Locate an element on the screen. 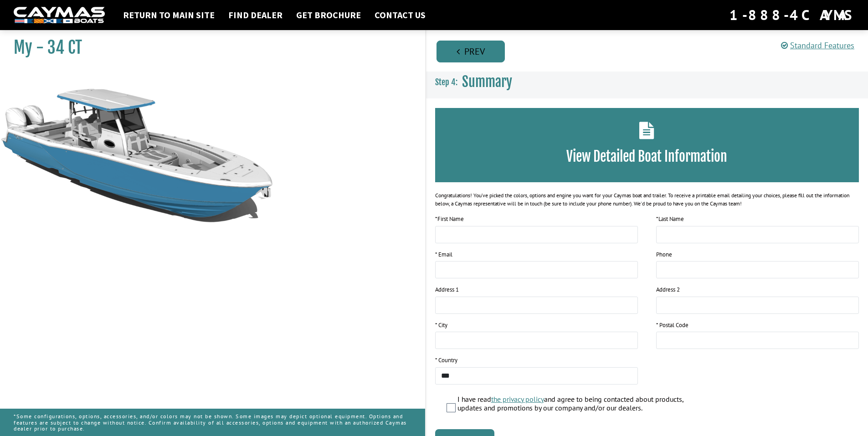  a: Standard Features is located at coordinates (818, 45).